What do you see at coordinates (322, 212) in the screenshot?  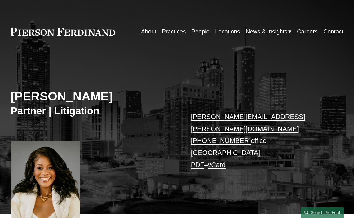 I see `a: Search this site` at bounding box center [322, 212].